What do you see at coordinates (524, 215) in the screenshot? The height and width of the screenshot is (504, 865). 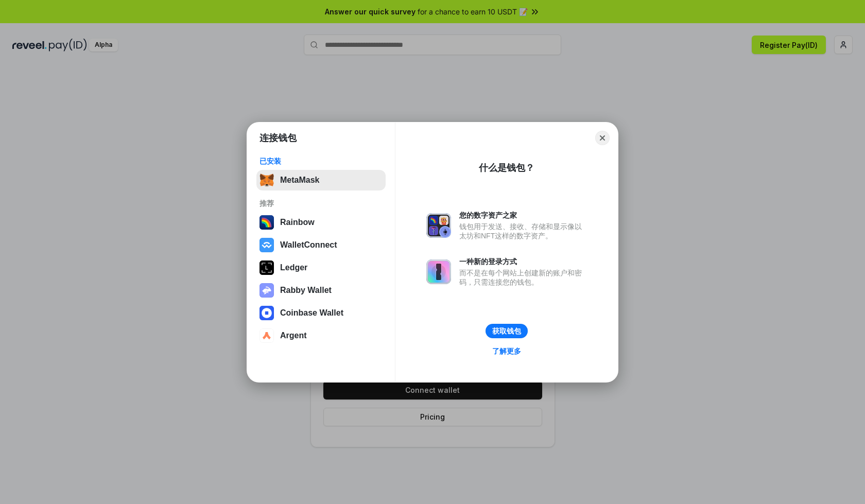 I see `div: 您的数字资产之家` at bounding box center [524, 215].